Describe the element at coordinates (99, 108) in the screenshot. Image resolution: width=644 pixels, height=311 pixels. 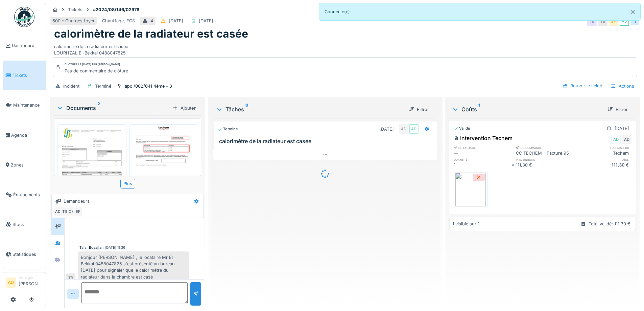
I see `sup: 2` at that location.